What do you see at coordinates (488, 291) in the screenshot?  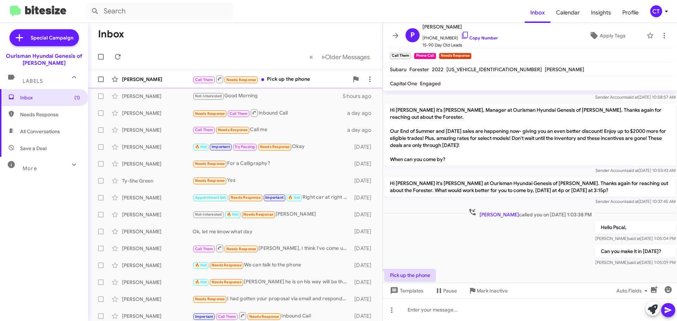 I see `button: Mark Inactive` at bounding box center [488, 291].